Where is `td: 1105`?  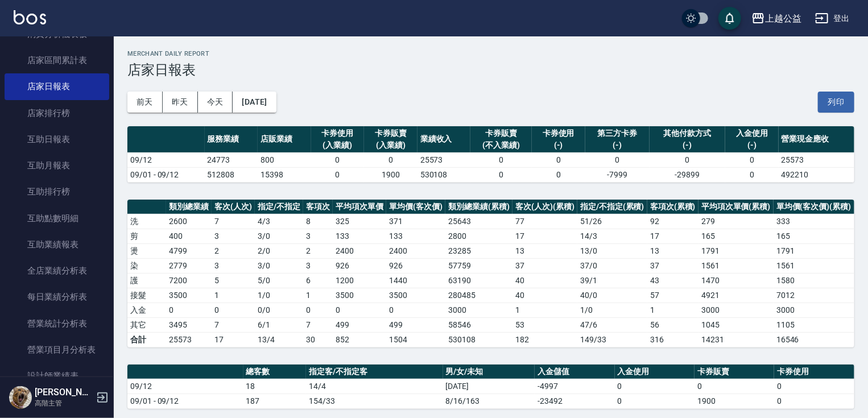 td: 1105 is located at coordinates (814, 325).